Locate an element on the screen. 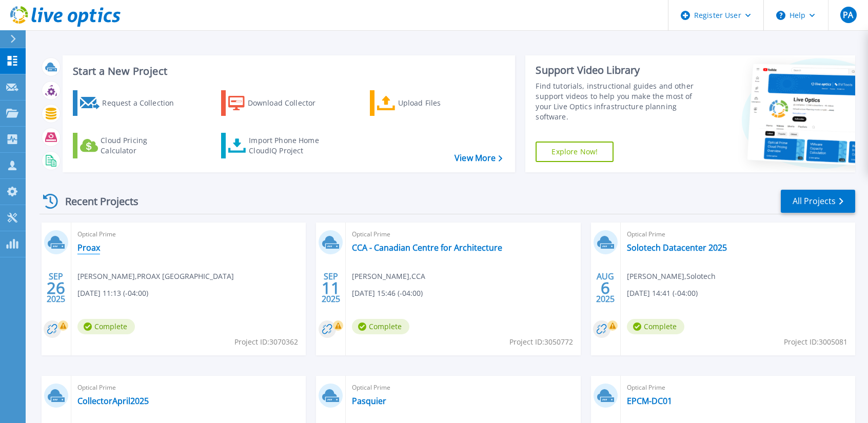 The height and width of the screenshot is (423, 868). div: Upload Files is located at coordinates (439, 103).